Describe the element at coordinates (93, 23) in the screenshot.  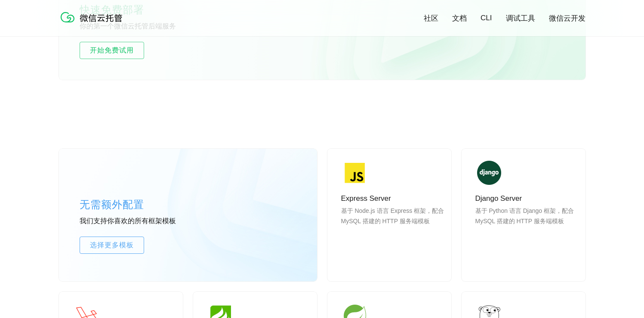
I see `a: 微信云托管` at that location.